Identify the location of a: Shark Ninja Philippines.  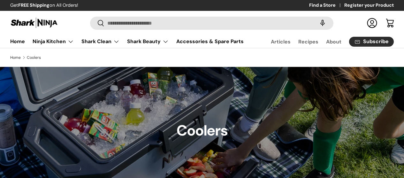
(34, 23).